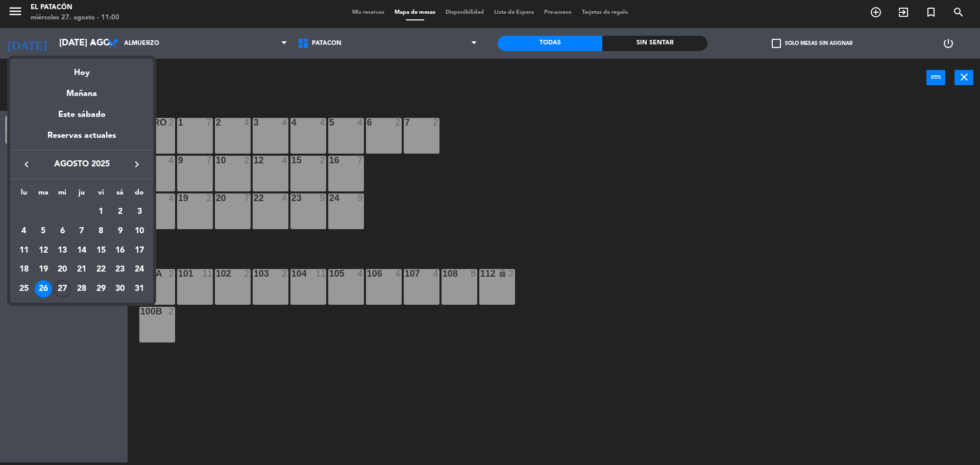 The height and width of the screenshot is (465, 980). I want to click on td: 18 de agosto de 2025, so click(24, 269).